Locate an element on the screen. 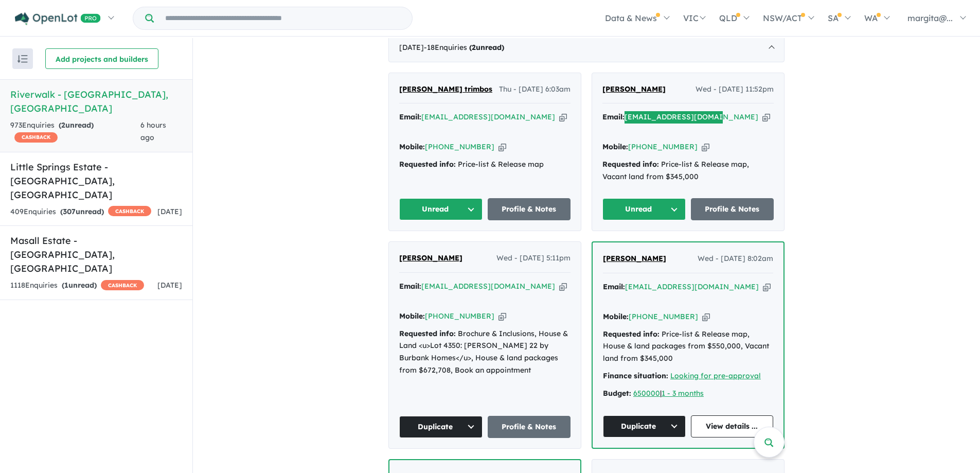 This screenshot has height=473, width=980. span: 1 is located at coordinates (66, 285).